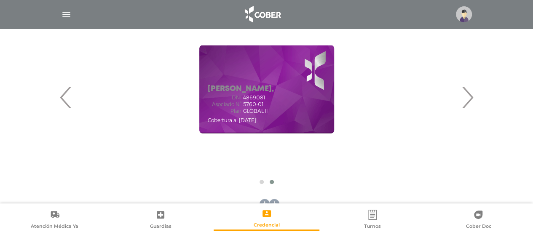 This screenshot has width=533, height=232. I want to click on span: Guardias, so click(160, 227).